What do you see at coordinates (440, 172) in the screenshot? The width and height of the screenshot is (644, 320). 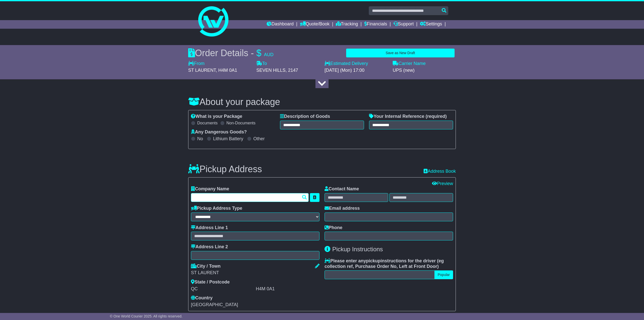 I see `a: Address Book` at bounding box center [440, 172].